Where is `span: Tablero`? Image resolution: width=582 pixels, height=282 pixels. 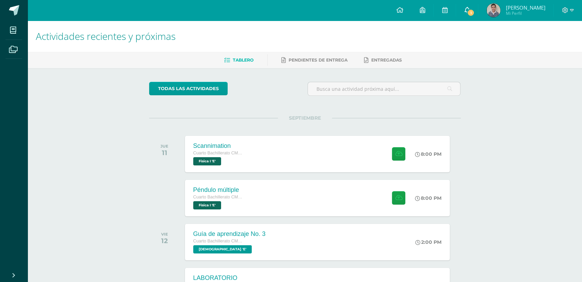 span: Tablero is located at coordinates (243, 60).